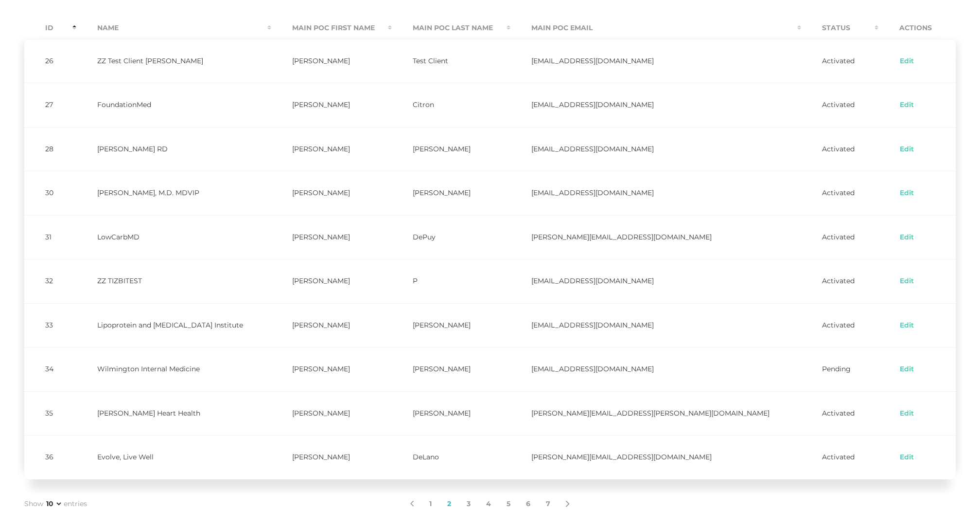 This screenshot has height=510, width=980. Describe the element at coordinates (173, 456) in the screenshot. I see `td: Evolve, Live Well` at that location.